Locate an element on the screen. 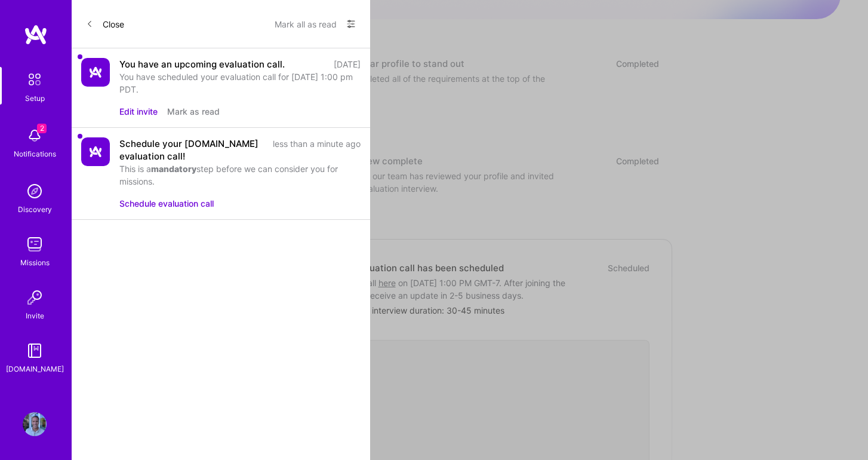  img: User Avatar is located at coordinates (34, 424).